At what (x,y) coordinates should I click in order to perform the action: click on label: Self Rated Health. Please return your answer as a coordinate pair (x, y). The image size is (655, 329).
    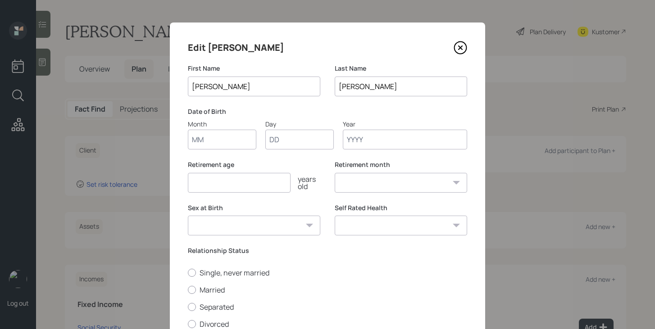
    Looking at the image, I should click on (401, 208).